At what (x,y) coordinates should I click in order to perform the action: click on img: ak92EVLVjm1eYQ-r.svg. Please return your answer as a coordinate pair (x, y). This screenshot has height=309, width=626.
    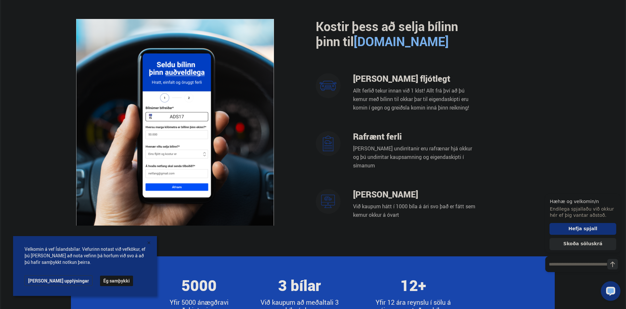
    Looking at the image, I should click on (328, 143).